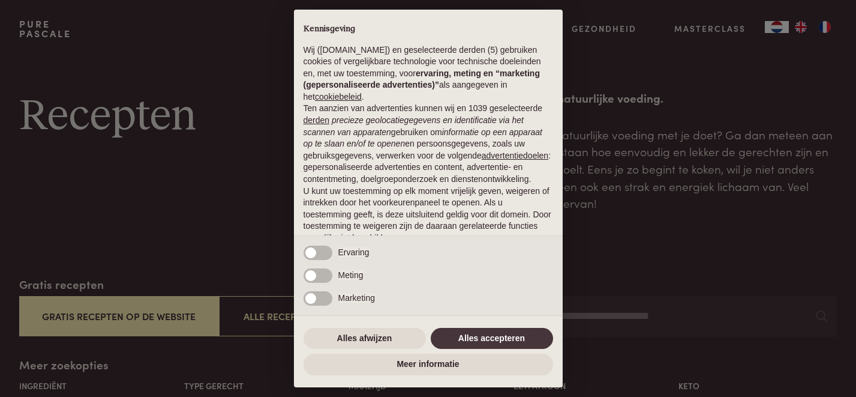 The height and width of the screenshot is (397, 856). I want to click on a: cookiebeleid, so click(338, 97).